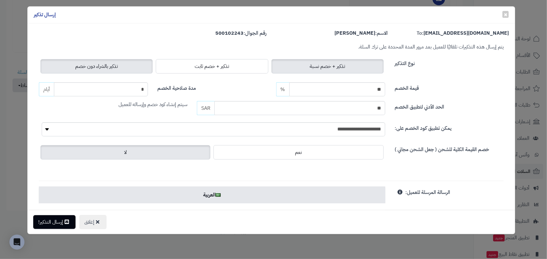  What do you see at coordinates (54, 222) in the screenshot?
I see `button: إرسال التذكير!` at bounding box center [54, 222].